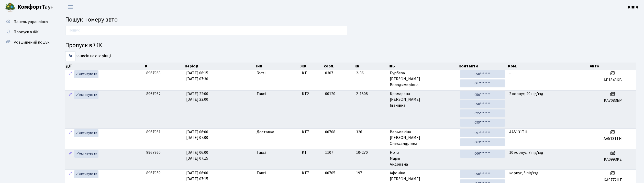 Image resolution: width=644 pixels, height=183 pixels. I want to click on th: Контакти, so click(483, 66).